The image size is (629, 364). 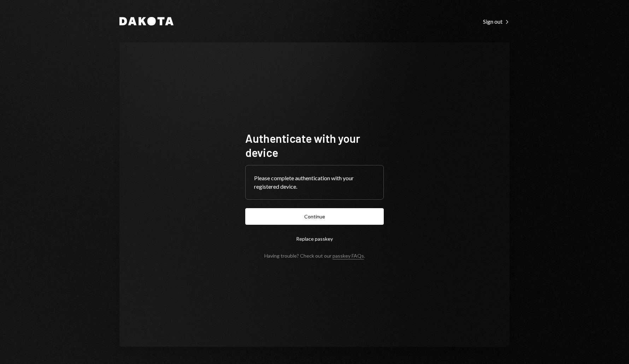 What do you see at coordinates (314, 145) in the screenshot?
I see `h1: Authenticate with your device` at bounding box center [314, 145].